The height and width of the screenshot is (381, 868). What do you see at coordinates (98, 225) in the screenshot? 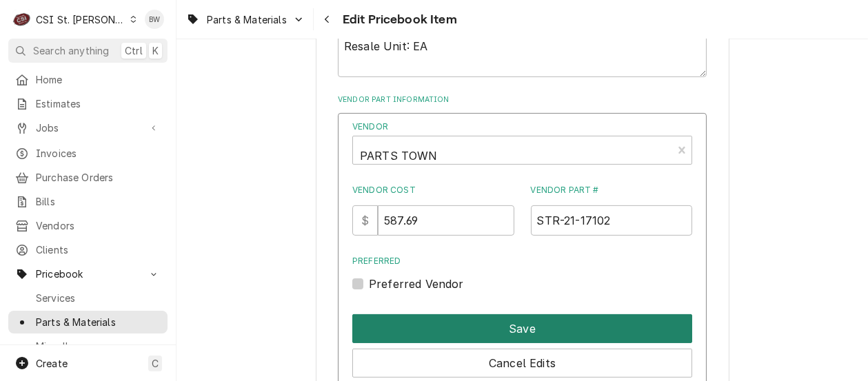
I see `span: Vendors` at bounding box center [98, 225].